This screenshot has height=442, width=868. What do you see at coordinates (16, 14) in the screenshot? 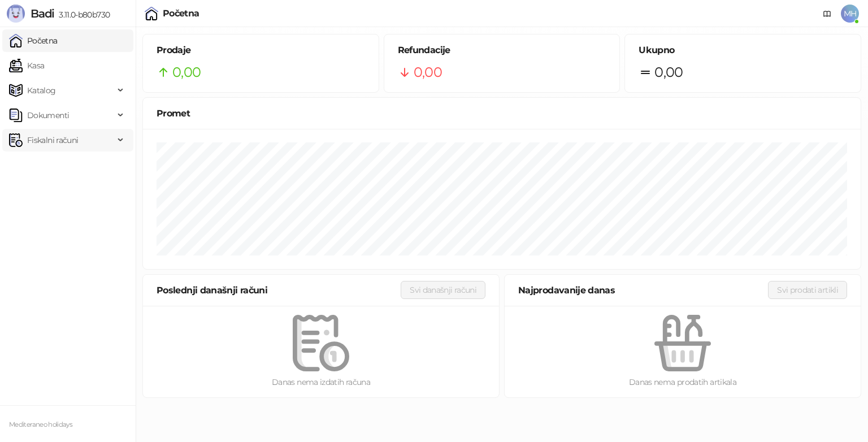
I see `img: Logo` at bounding box center [16, 14].